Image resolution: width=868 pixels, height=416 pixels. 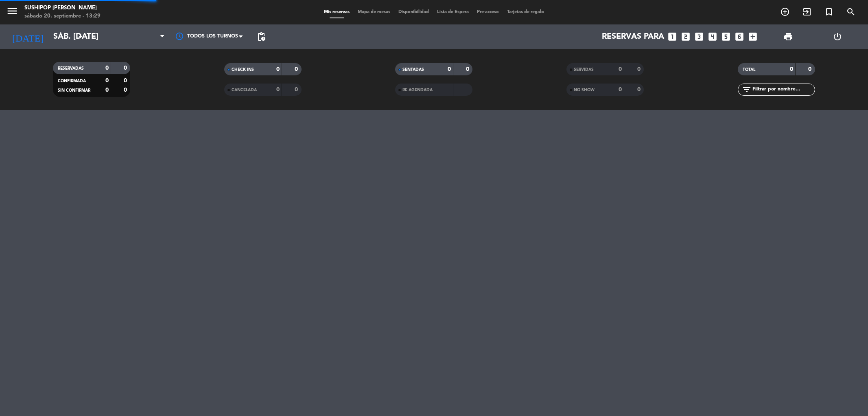 What do you see at coordinates (525, 12) in the screenshot?
I see `span: Tarjetas de regalo` at bounding box center [525, 12].